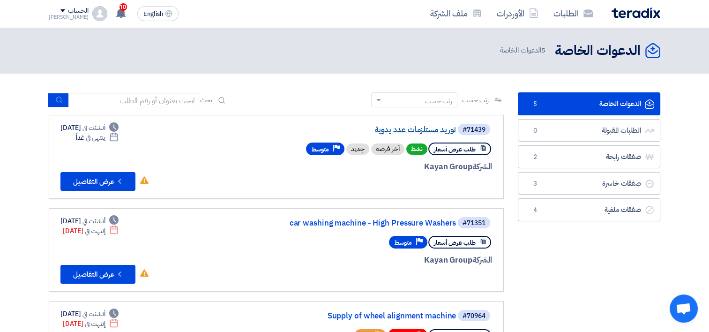 This screenshot has width=709, height=332. Describe the element at coordinates (523, 50) in the screenshot. I see `span: الدعوات الخاصة` at that location.